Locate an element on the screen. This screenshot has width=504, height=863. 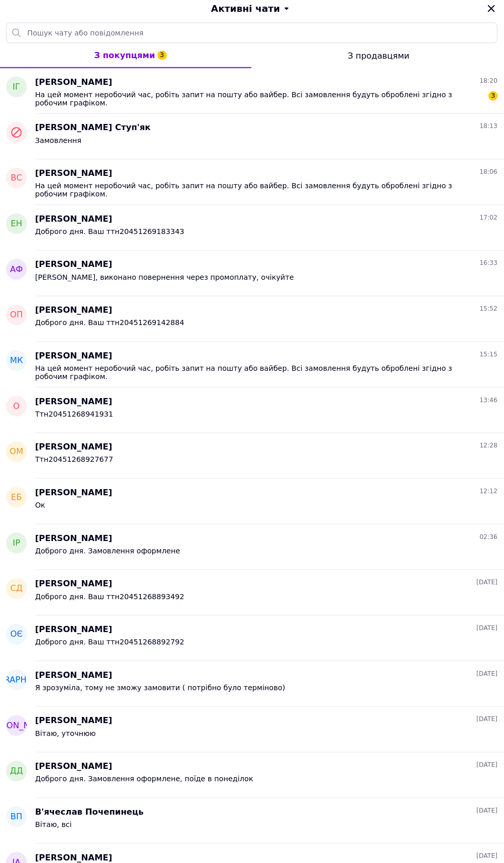
span: З покупцями is located at coordinates (126, 61).